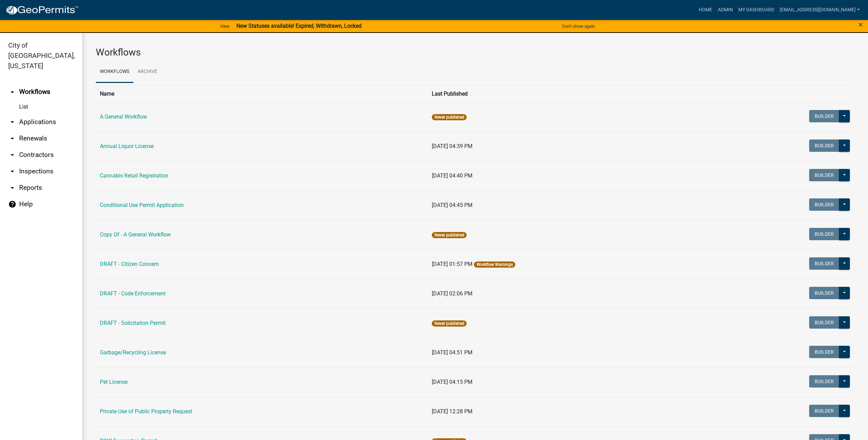 The width and height of the screenshot is (868, 440). Describe the element at coordinates (115, 72) in the screenshot. I see `a: Workflows` at that location.